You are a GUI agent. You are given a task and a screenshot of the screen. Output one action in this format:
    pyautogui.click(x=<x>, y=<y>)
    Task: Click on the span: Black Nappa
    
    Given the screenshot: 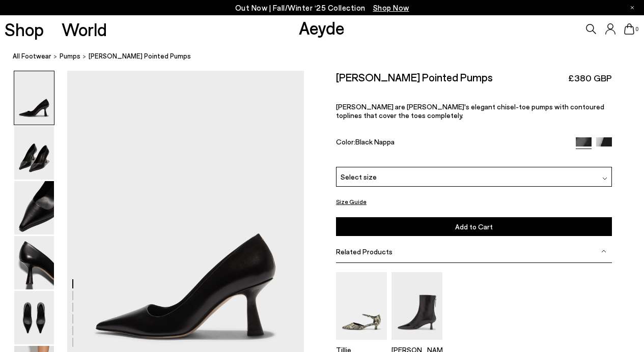 What is the action you would take?
    pyautogui.click(x=375, y=141)
    